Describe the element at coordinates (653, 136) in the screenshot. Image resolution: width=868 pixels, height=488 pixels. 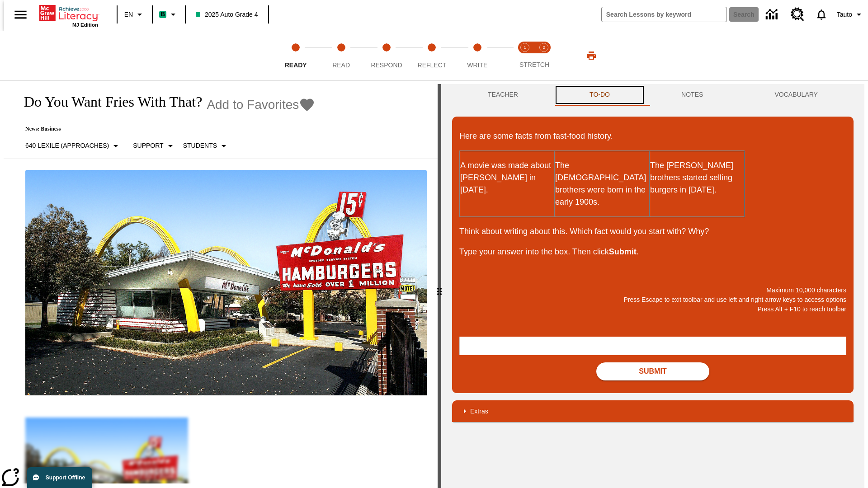
I see `p: Here are some facts from fast-food history.` at that location.